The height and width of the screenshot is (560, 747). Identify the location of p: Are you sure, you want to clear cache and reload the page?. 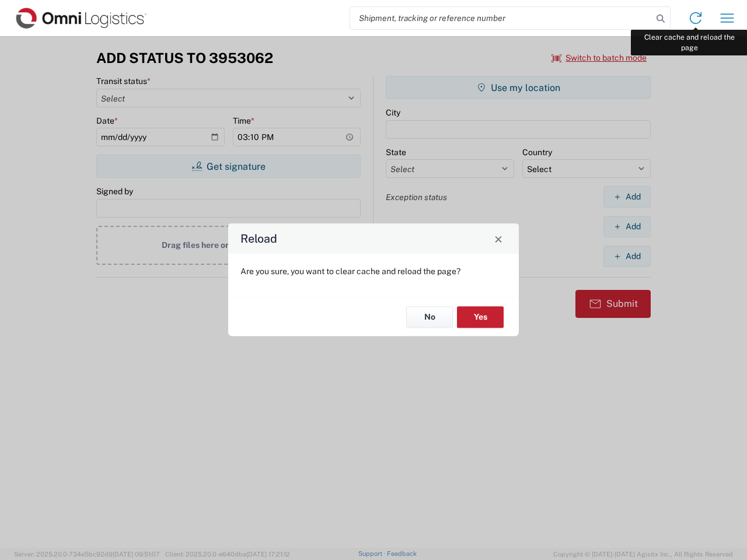
(374, 271).